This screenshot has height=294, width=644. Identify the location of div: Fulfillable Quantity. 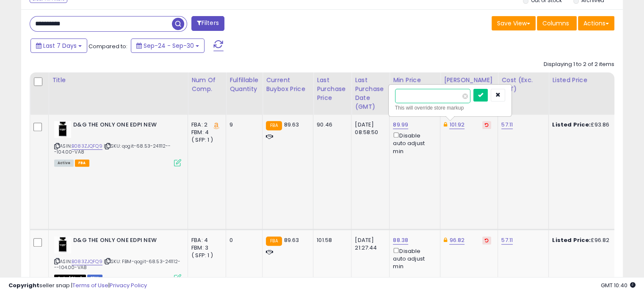
(244, 85).